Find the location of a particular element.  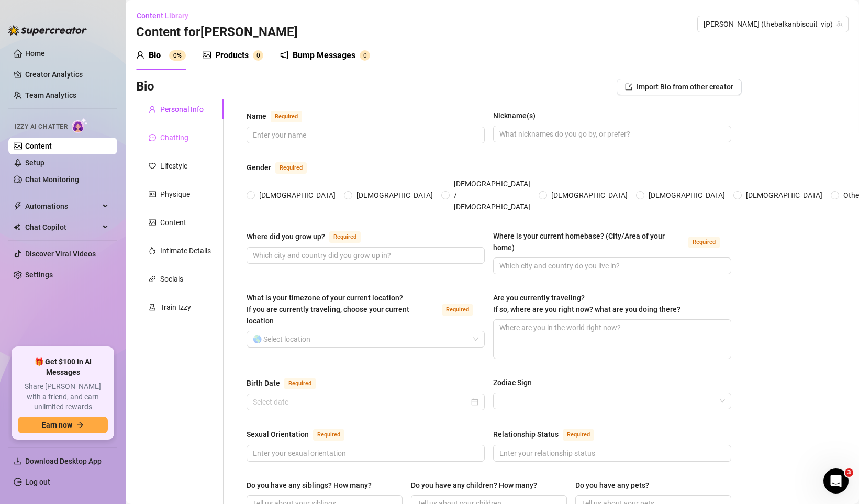

h3: Bio is located at coordinates (145, 87).